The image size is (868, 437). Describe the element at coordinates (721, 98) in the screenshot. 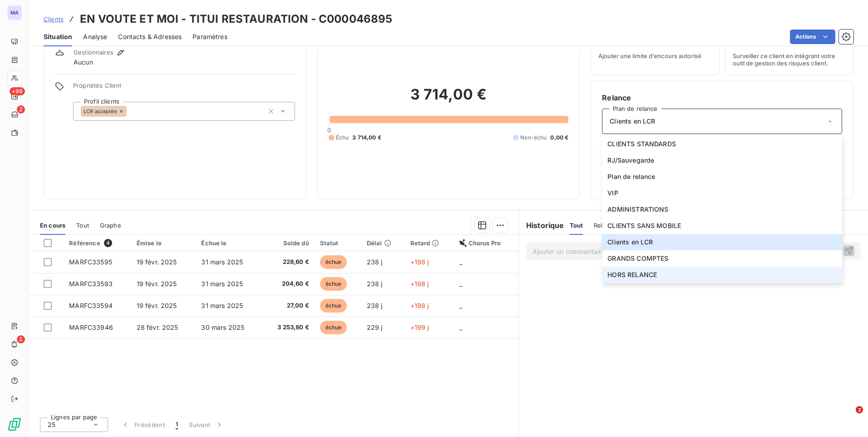

I see `h6: Relance` at that location.